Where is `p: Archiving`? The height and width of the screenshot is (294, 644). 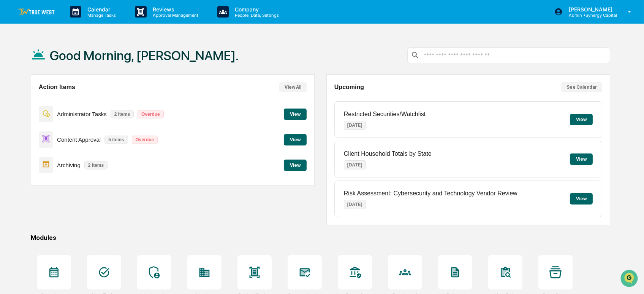 p: Archiving is located at coordinates (69, 165).